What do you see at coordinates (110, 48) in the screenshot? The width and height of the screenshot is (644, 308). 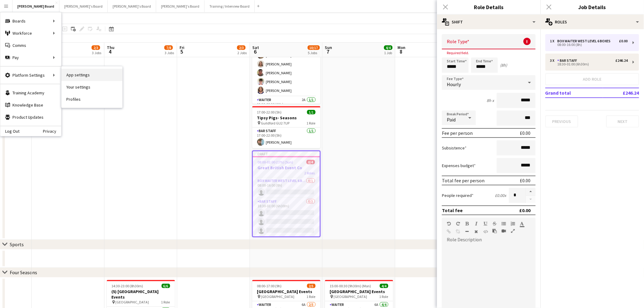 I see `span: Thu` at bounding box center [110, 48].